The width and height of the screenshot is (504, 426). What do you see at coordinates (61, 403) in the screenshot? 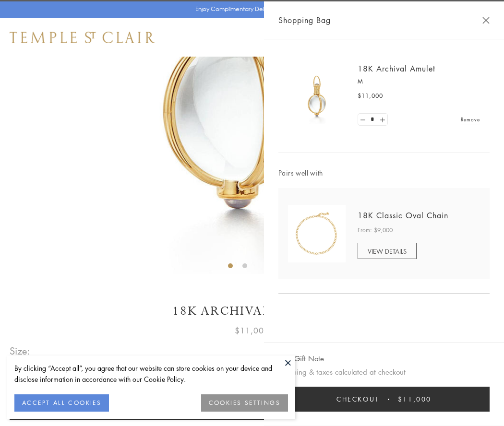
I see `button: ACCEPT ALL COOKIES` at bounding box center [61, 403].